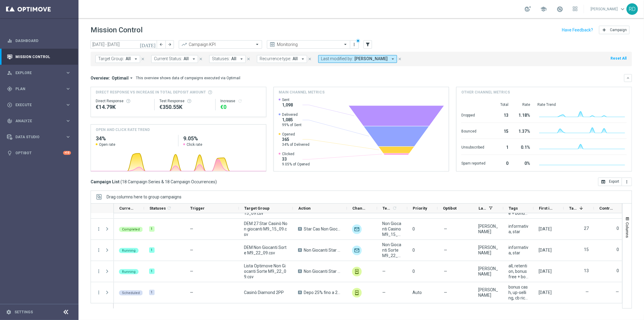 The width and height of the screenshot is (644, 320). Describe the element at coordinates (573, 208) in the screenshot. I see `span: Targeted Customers` at that location.